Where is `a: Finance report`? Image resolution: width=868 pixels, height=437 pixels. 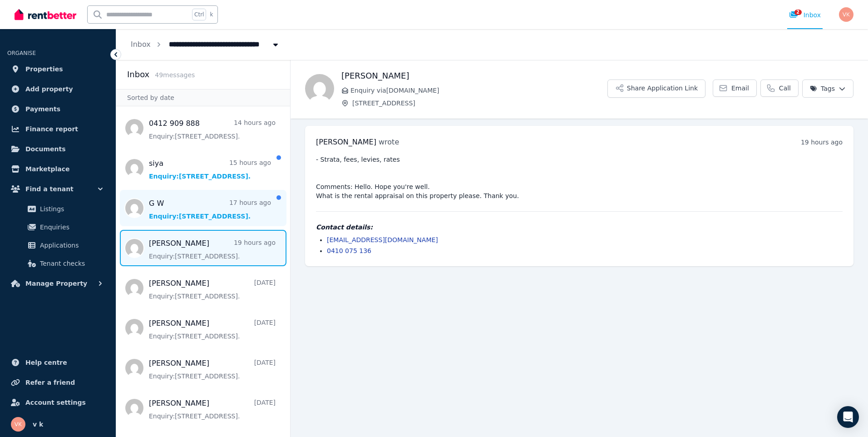
a: Finance report is located at coordinates (57, 129).